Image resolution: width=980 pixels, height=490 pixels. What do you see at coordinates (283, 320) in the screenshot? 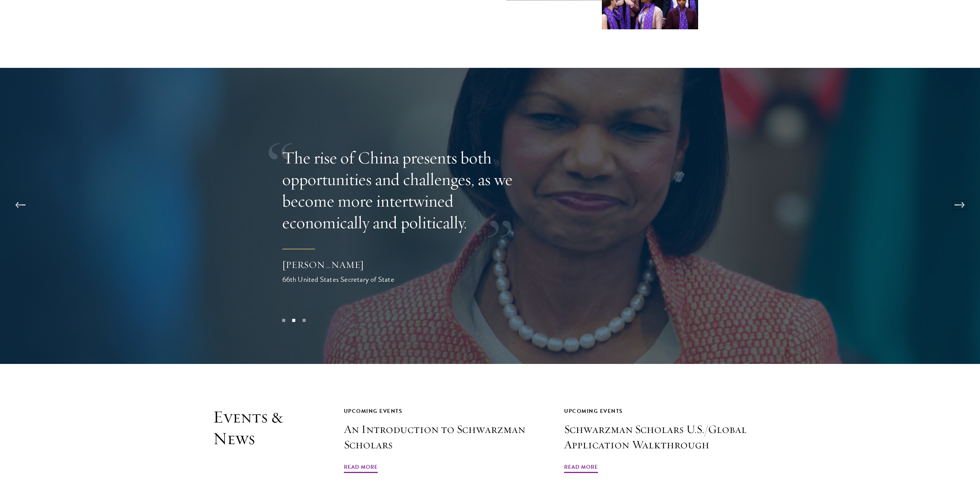
I see `button: 1 of 3` at bounding box center [283, 320].